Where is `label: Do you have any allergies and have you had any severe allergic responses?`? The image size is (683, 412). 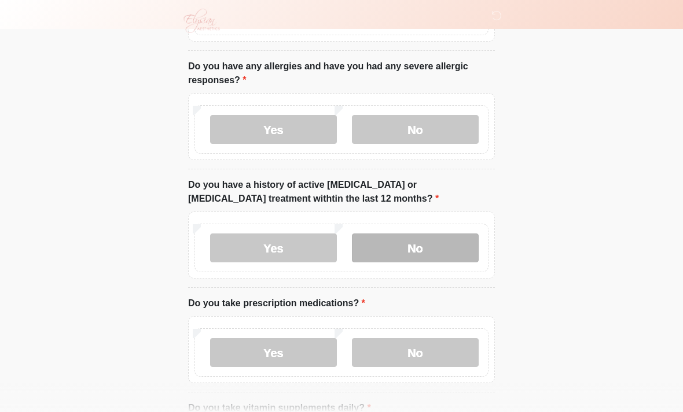
label: Do you have any allergies and have you had any severe allergic responses? is located at coordinates (341, 73).